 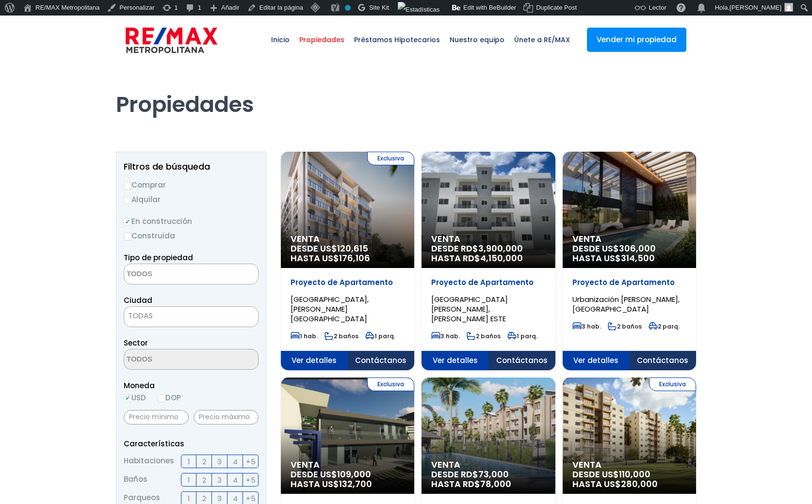 What do you see at coordinates (397, 40) in the screenshot?
I see `a: Préstamos Hipotecarios` at bounding box center [397, 40].